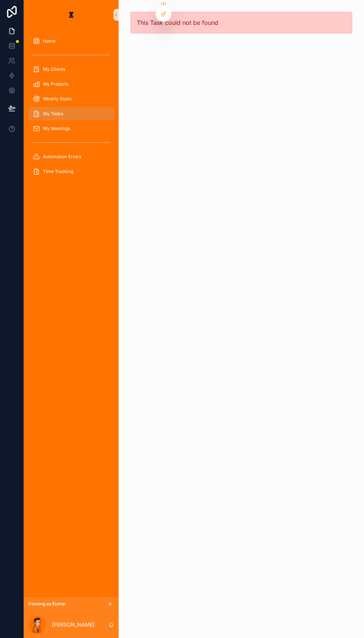  What do you see at coordinates (71, 128) in the screenshot?
I see `a: My Meetings` at bounding box center [71, 128].